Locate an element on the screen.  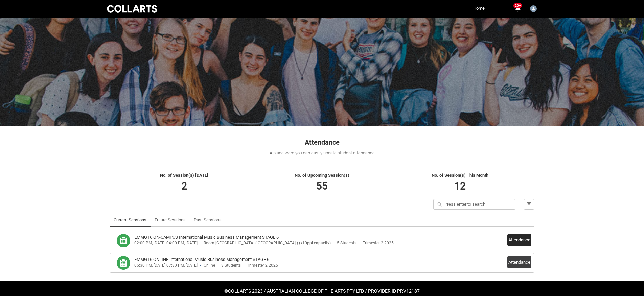
a: Future Sessions is located at coordinates (170, 220).